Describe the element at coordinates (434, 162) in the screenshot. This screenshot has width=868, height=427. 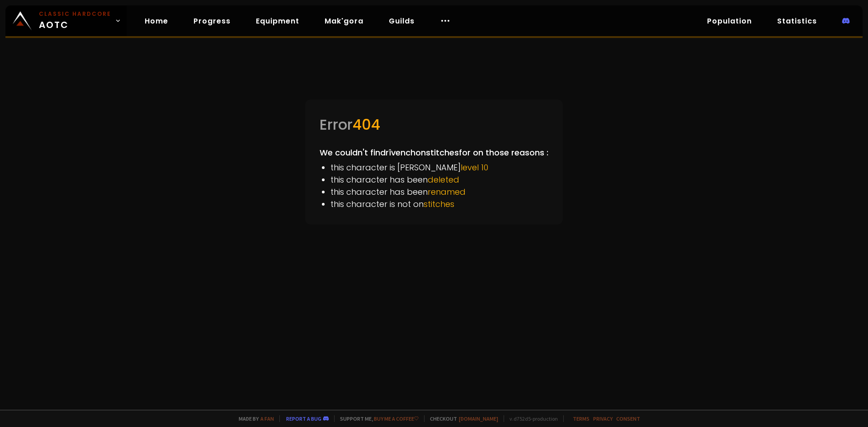
I see `div: We couldn't find rîvench on stitches for on those reasons :` at that location.